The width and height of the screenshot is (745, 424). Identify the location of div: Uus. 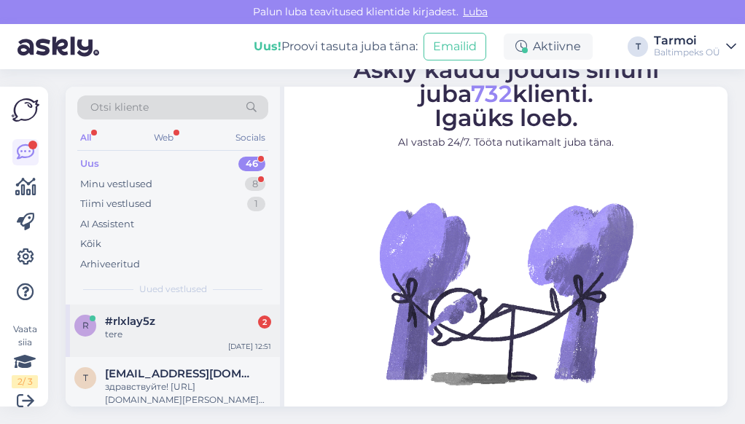
(90, 164).